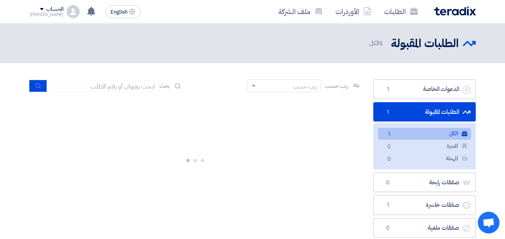 Image resolution: width=505 pixels, height=239 pixels. Describe the element at coordinates (73, 12) in the screenshot. I see `img: profile_test.png` at that location.